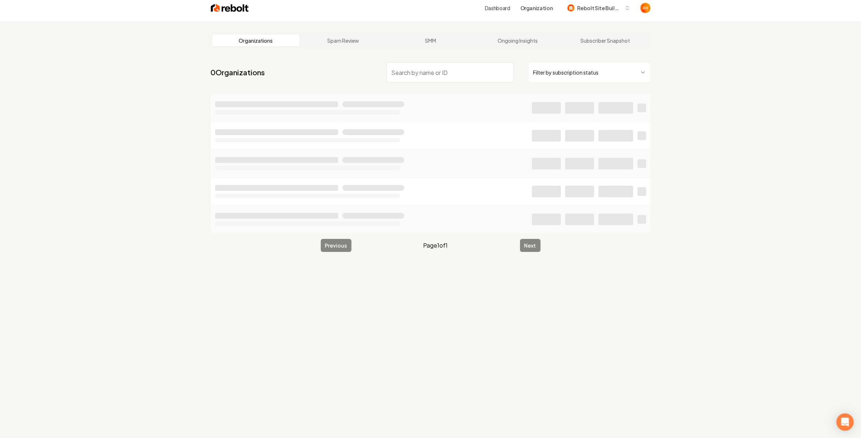 This screenshot has width=861, height=438. What do you see at coordinates (845, 422) in the screenshot?
I see `div: Open Intercom Messenger` at bounding box center [845, 422].